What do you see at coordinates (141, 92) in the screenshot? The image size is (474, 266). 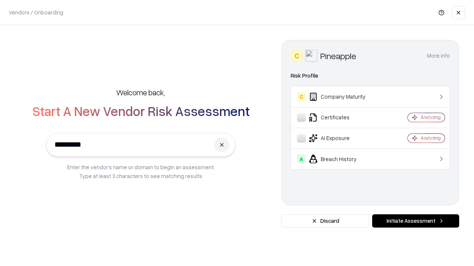 I see `h5: Welcome back,` at bounding box center [141, 92].